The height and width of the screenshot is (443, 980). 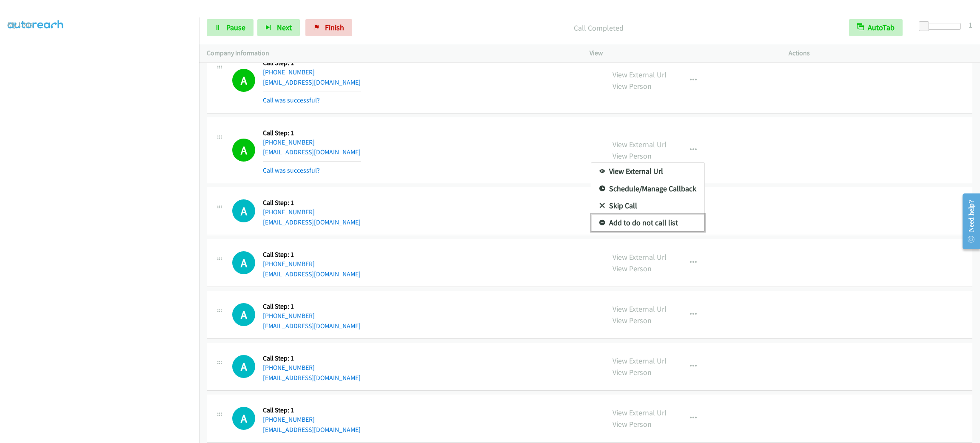 What do you see at coordinates (15, 33) in the screenshot?
I see `div: Open Resource Center` at bounding box center [15, 33].